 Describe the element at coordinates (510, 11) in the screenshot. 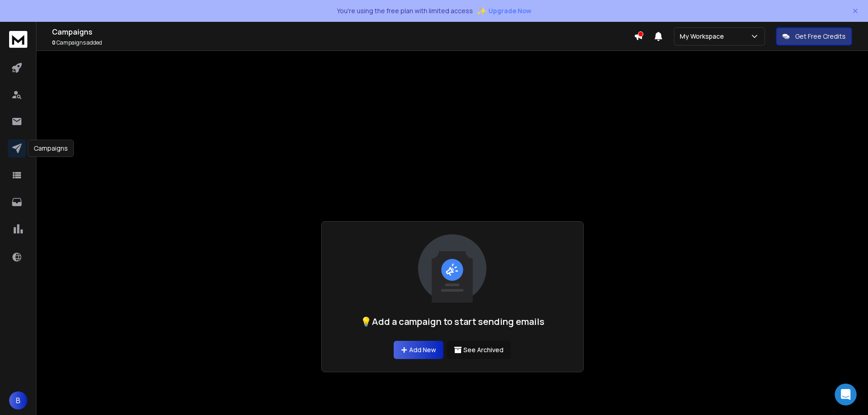

I see `span: Upgrade Now` at that location.